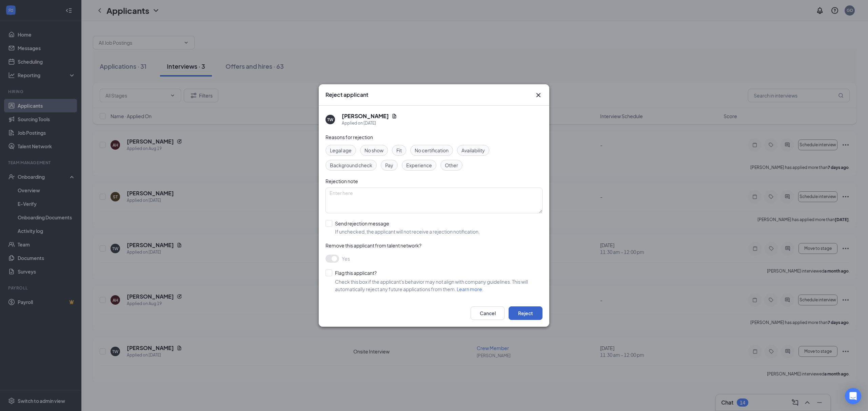 The height and width of the screenshot is (411, 868). I want to click on a: Learn more., so click(470, 289).